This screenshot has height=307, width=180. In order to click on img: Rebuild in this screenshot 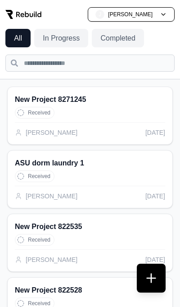, I will do `click(23, 14)`.